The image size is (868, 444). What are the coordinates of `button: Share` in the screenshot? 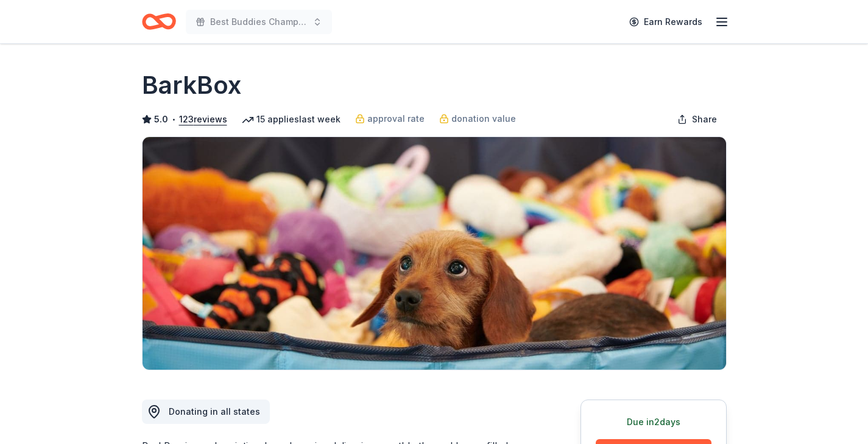 It's located at (697, 120).